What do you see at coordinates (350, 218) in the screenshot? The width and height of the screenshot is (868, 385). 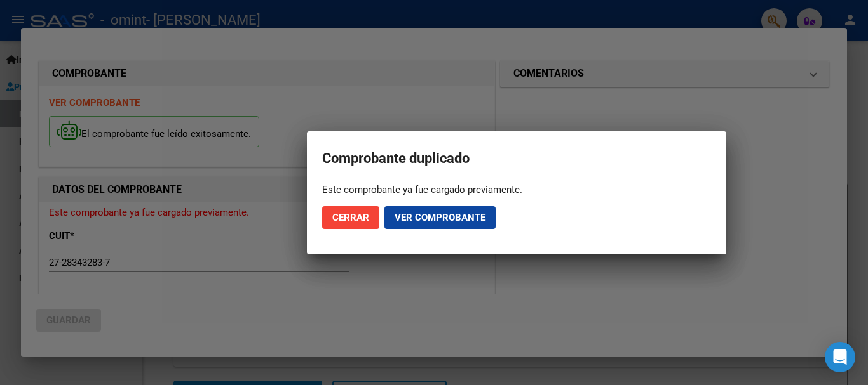 I see `span: Cerrar` at bounding box center [350, 218].